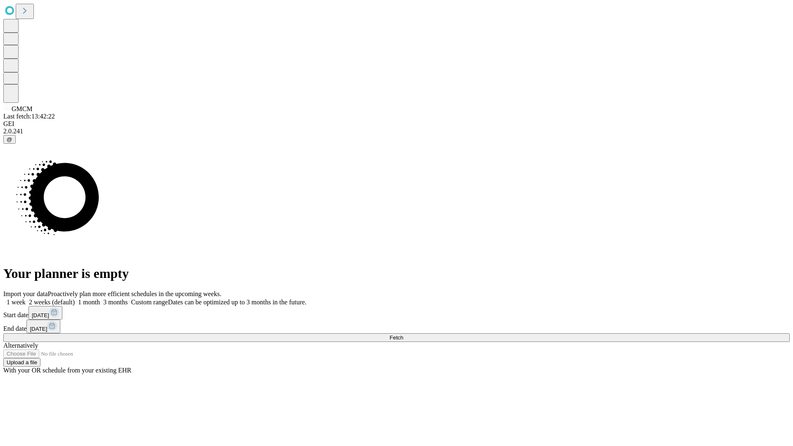 The height and width of the screenshot is (446, 793). What do you see at coordinates (67, 370) in the screenshot?
I see `span: With your OR schedule from your existing EHR` at bounding box center [67, 370].